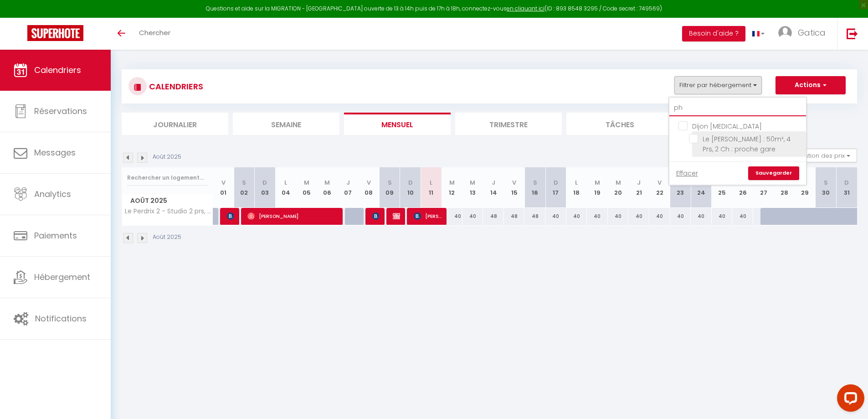  I want to click on th: 22, so click(660, 188).